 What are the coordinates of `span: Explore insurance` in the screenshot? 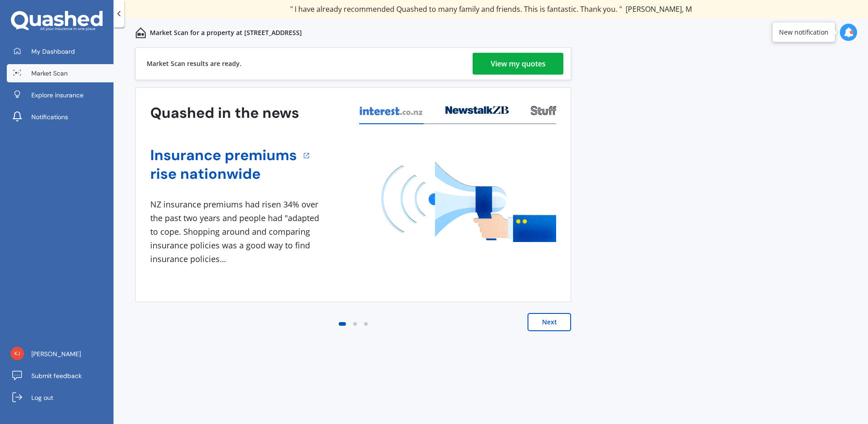 It's located at (57, 95).